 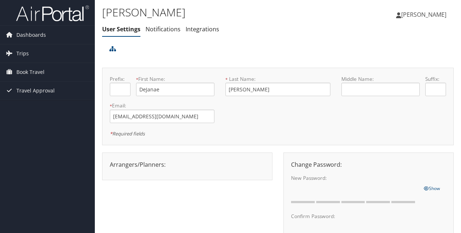 What do you see at coordinates (31, 35) in the screenshot?
I see `span: Dashboards` at bounding box center [31, 35].